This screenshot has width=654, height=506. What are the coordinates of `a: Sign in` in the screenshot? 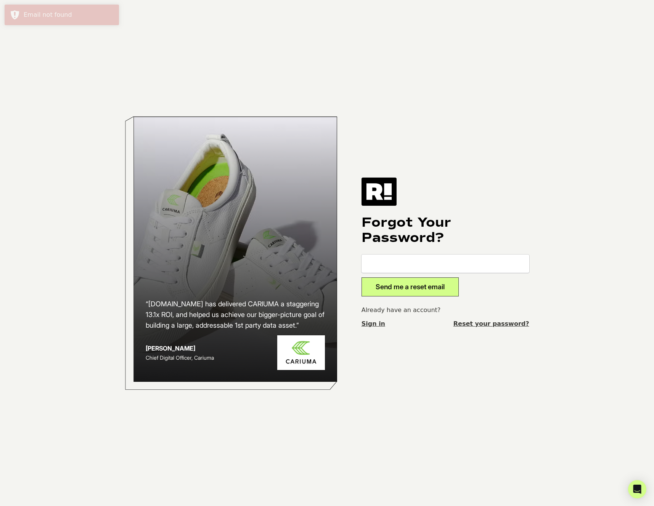 It's located at (373, 324).